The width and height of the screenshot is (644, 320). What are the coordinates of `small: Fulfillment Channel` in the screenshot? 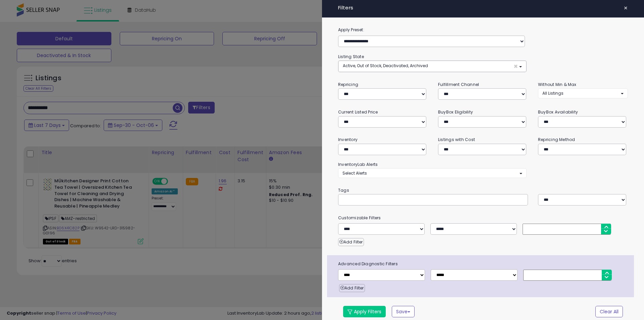 It's located at (458, 85).